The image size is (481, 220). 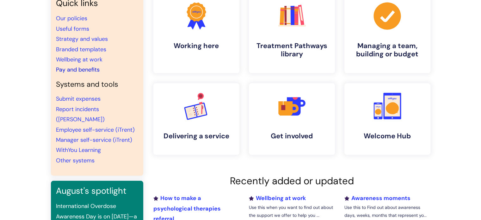 I want to click on a: Employee self-service (iTrent), so click(x=95, y=130).